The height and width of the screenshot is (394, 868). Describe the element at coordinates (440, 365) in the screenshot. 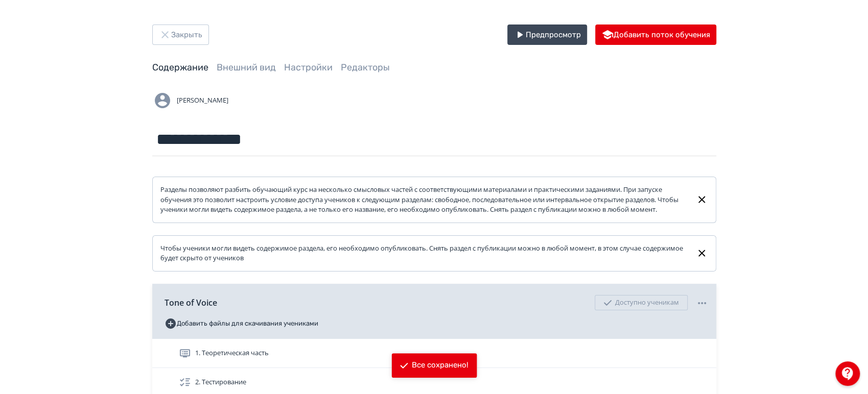

I see `div: Все сохранено!` at that location.